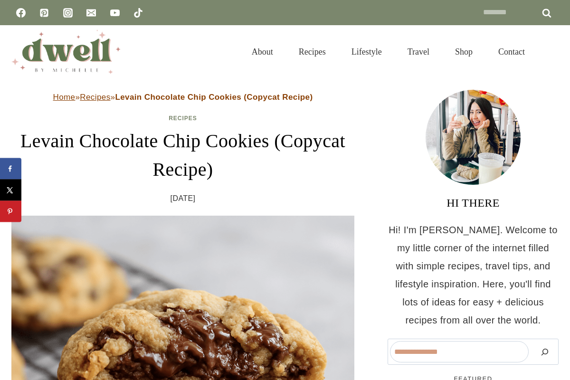  Describe the element at coordinates (367, 52) in the screenshot. I see `a: Lifestyle` at that location.